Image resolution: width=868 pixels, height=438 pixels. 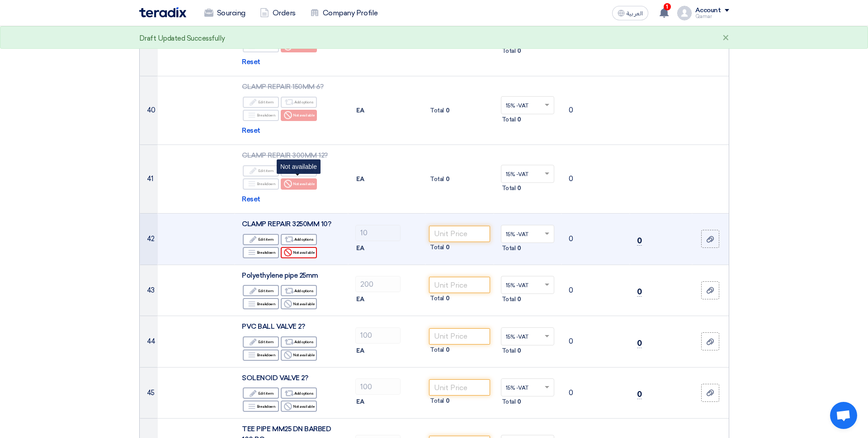 What do you see at coordinates (275, 378) in the screenshot?
I see `span: SOLENOID VALVE 2?` at bounding box center [275, 378].